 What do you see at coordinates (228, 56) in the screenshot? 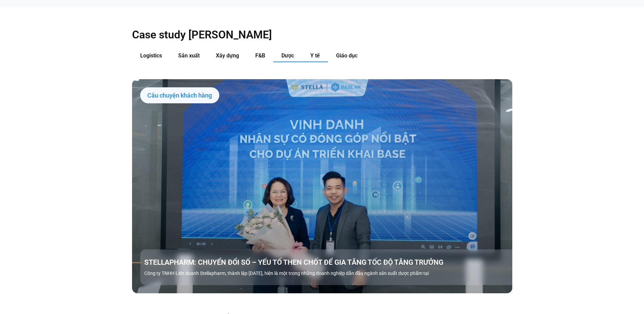
I see `span: Xây dựng` at bounding box center [228, 56].